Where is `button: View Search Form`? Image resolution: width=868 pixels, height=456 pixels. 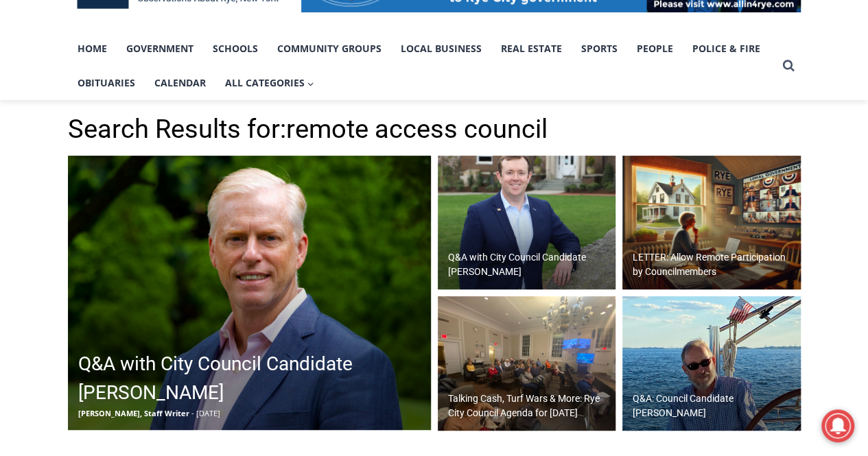 button: View Search Form is located at coordinates (788, 66).